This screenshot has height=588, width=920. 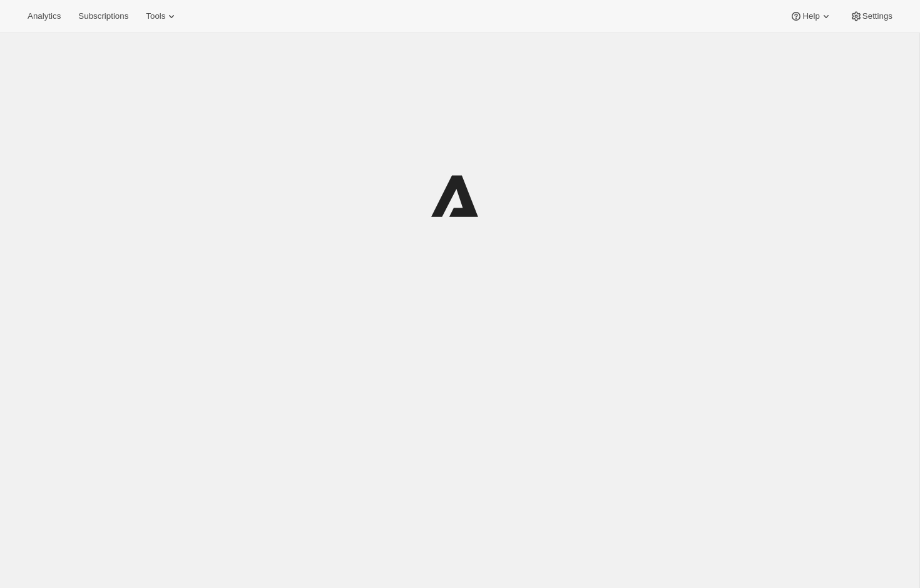 What do you see at coordinates (155, 16) in the screenshot?
I see `span: Tools` at bounding box center [155, 16].